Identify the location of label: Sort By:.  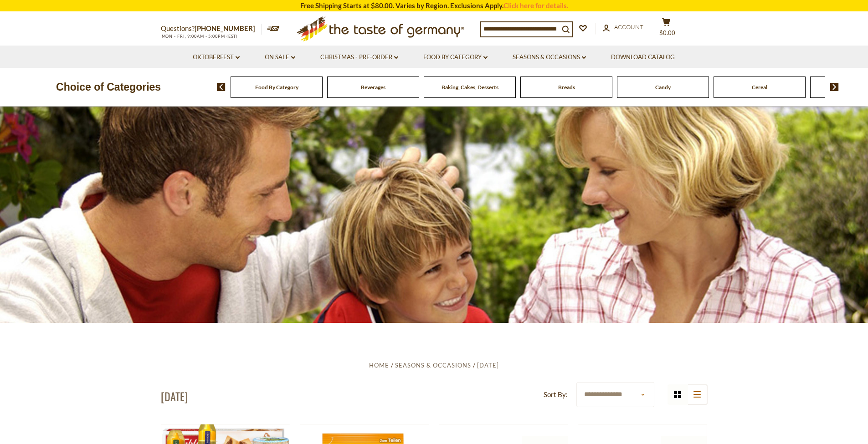
(555, 394).